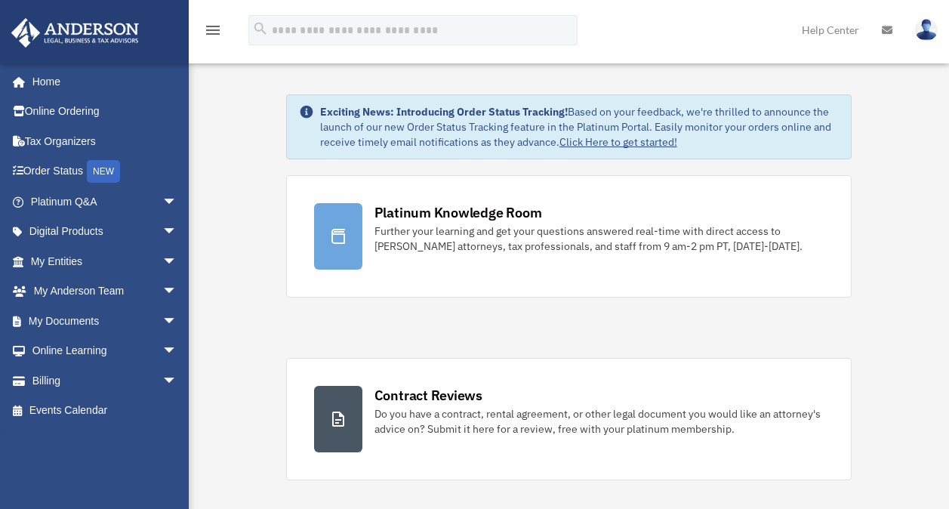 This screenshot has height=509, width=949. What do you see at coordinates (458, 212) in the screenshot?
I see `div: Platinum Knowledge Room` at bounding box center [458, 212].